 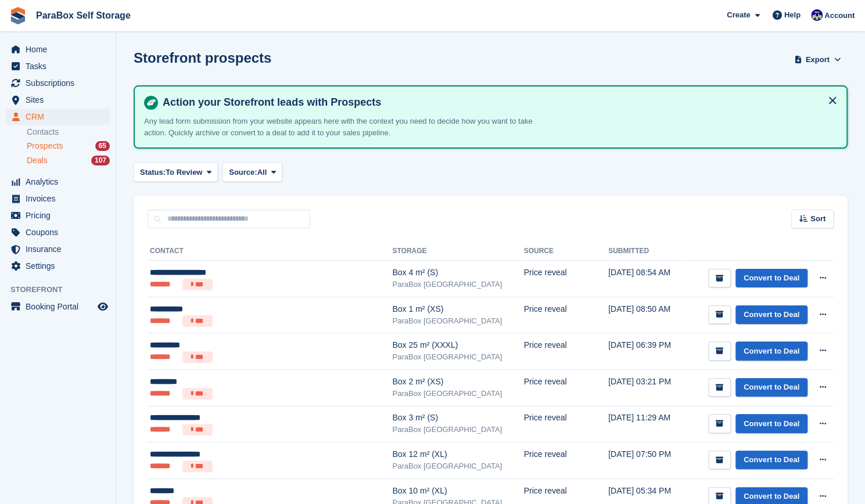 I want to click on span: Booking Portal, so click(x=61, y=306).